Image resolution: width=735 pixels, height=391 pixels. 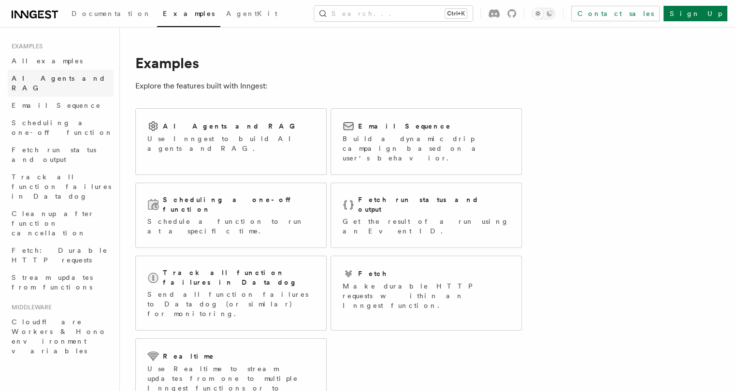 I want to click on button: Toggle dark mode, so click(x=544, y=14).